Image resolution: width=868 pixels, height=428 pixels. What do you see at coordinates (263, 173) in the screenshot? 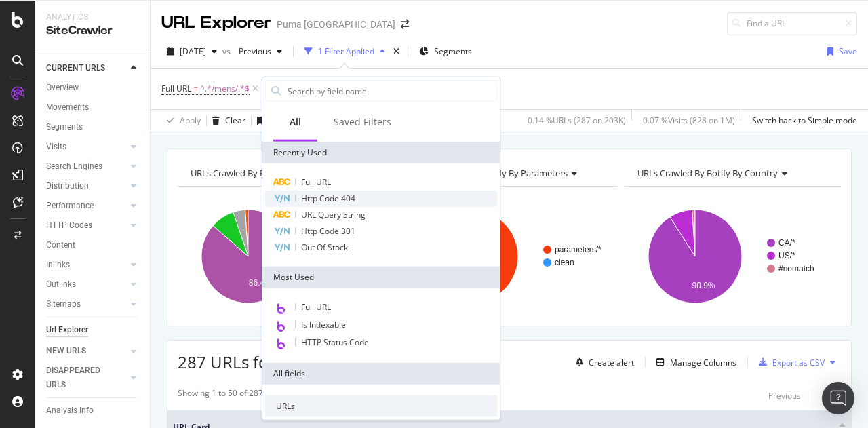
I see `span: URLs Crawled By Botify By pagetype` at bounding box center [263, 173].